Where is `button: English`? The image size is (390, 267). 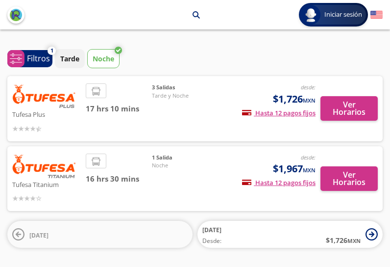
button: English is located at coordinates (376, 15).